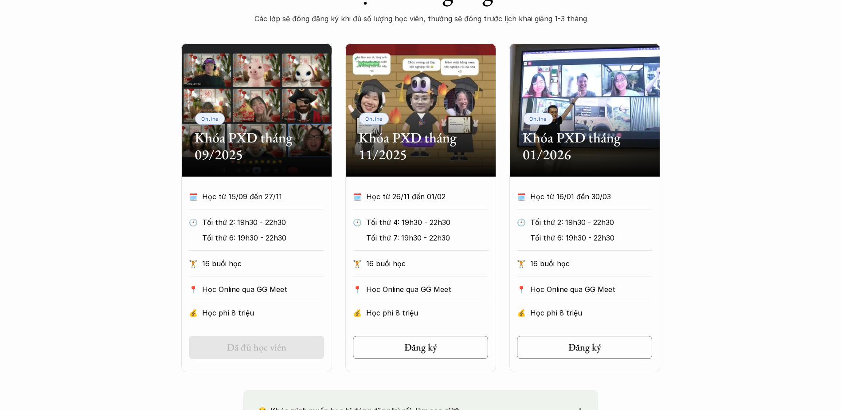 The image size is (841, 410). What do you see at coordinates (421, 19) in the screenshot?
I see `p: Các lớp sẽ đóng đăng ký khi đủ số lượng học viên, thường sẽ đóng trước lịch khai giảng 1-3 tháng` at bounding box center [421, 19].